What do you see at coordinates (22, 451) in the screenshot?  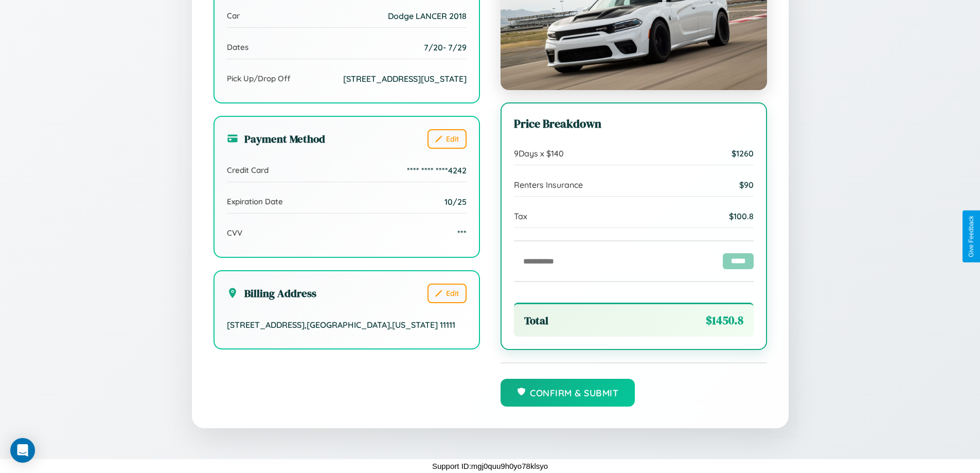 I see `div: Open Intercom Messenger` at bounding box center [22, 451].